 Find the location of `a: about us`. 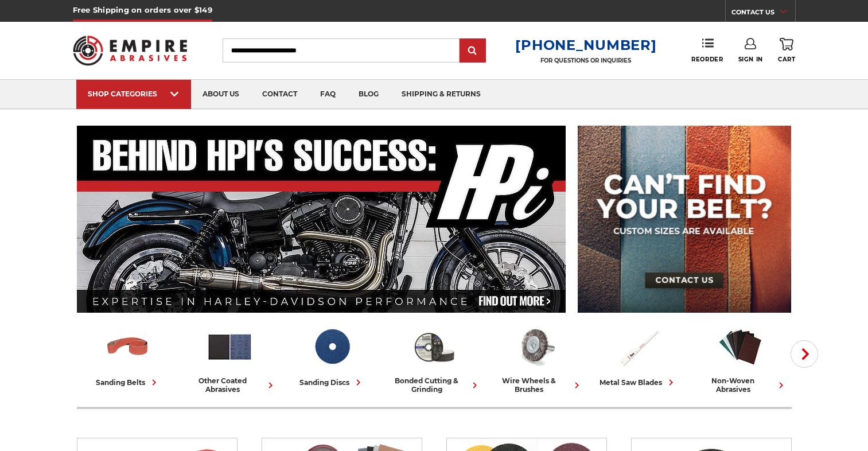

a: about us is located at coordinates (220, 94).